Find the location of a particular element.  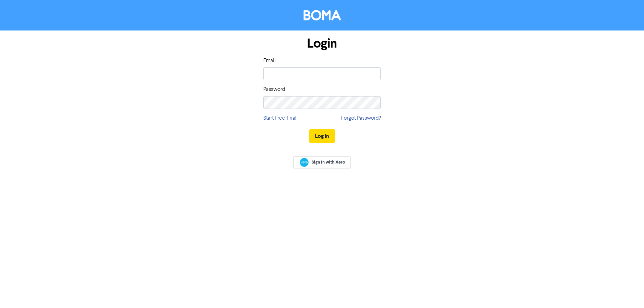

label: Email is located at coordinates (270, 61).